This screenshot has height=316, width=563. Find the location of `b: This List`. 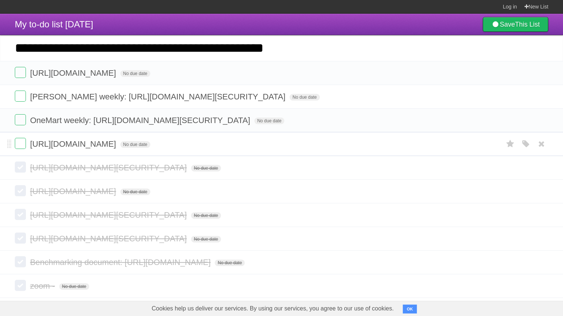

b: This List is located at coordinates (527, 24).